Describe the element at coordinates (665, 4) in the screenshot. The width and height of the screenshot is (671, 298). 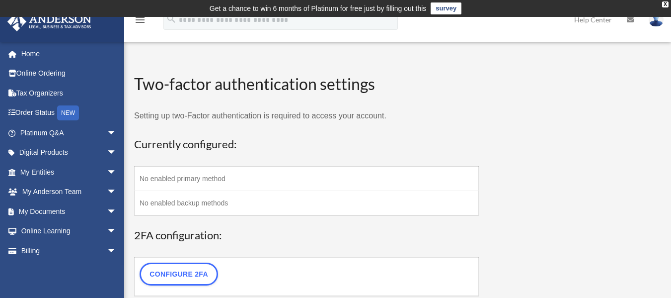
I see `div: close` at that location.